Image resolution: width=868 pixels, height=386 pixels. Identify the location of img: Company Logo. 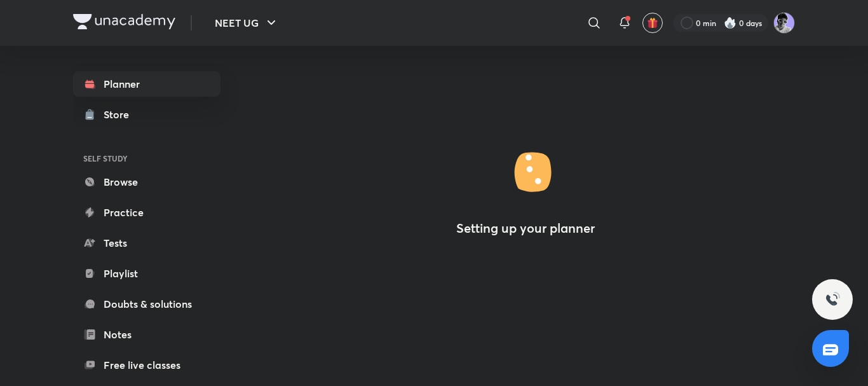
(124, 22).